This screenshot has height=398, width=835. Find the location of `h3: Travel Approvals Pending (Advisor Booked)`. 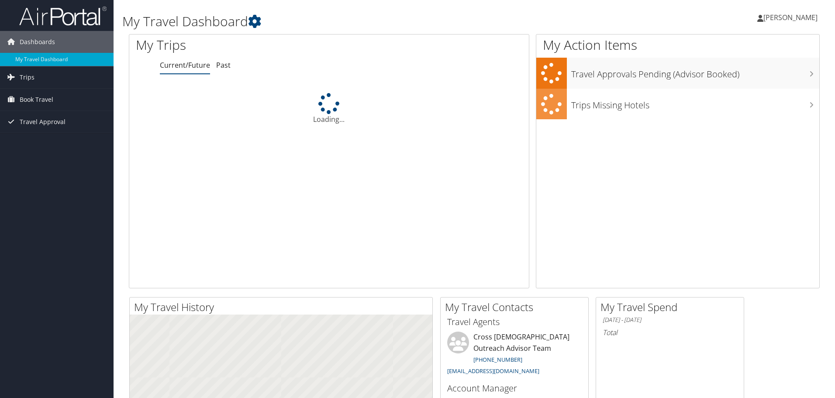

h3: Travel Approvals Pending (Advisor Booked) is located at coordinates (695, 72).